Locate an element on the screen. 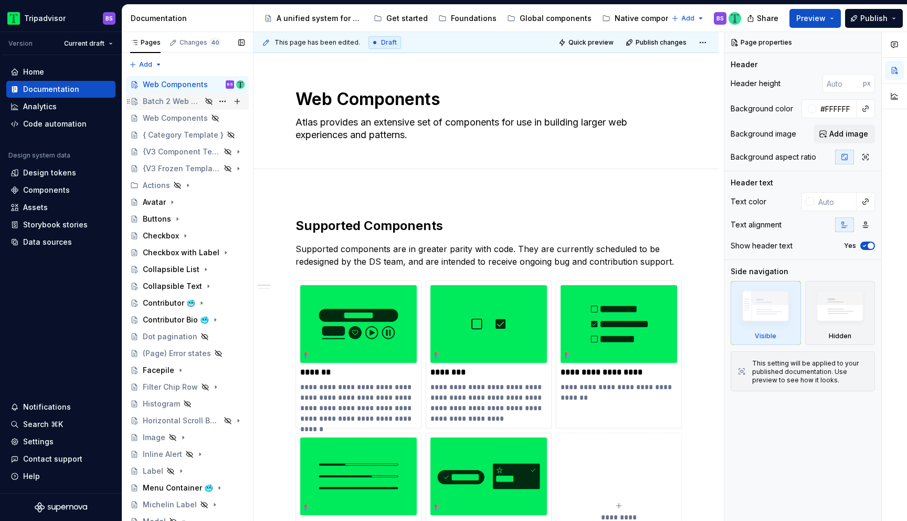 The width and height of the screenshot is (907, 521). div: Header text is located at coordinates (752, 183).